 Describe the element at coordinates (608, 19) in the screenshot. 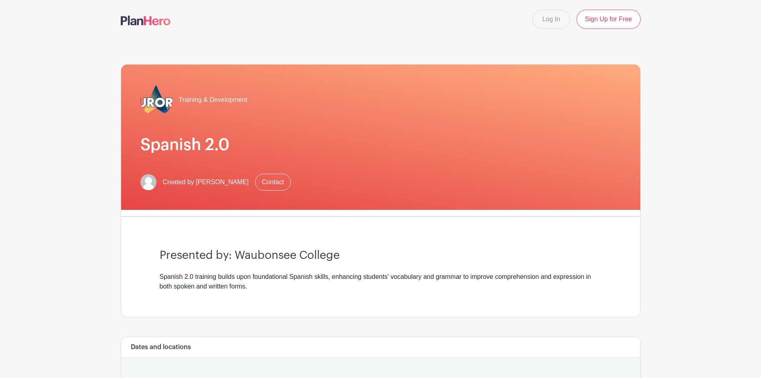

I see `a: Sign Up for Free` at that location.